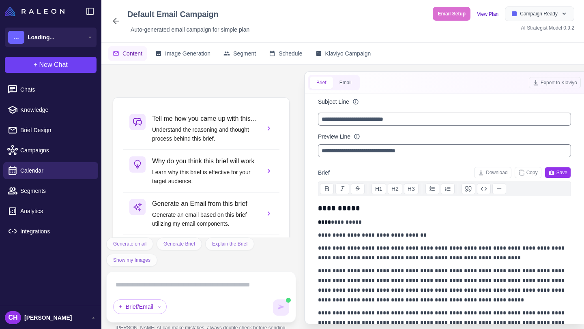 The width and height of the screenshot is (584, 329). Describe the element at coordinates (492, 173) in the screenshot. I see `button: Download` at that location.